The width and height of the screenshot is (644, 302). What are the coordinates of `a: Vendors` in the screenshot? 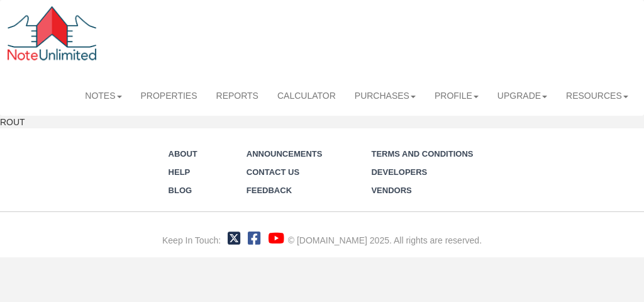 It's located at (391, 190).